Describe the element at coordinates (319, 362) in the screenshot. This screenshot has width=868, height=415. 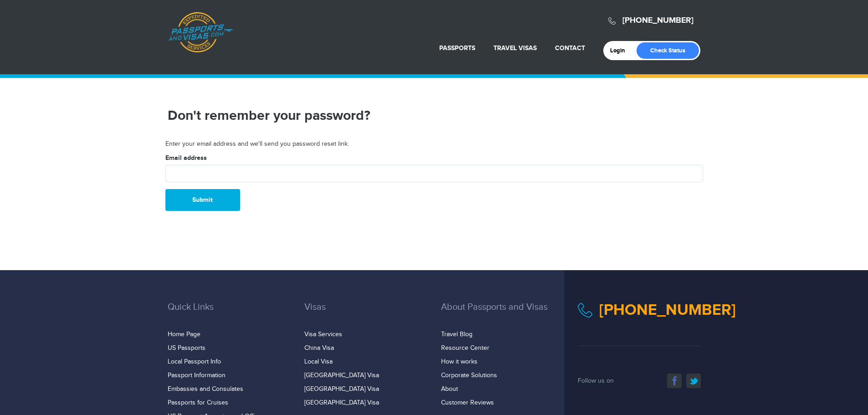
I see `a: Local Visa` at that location.